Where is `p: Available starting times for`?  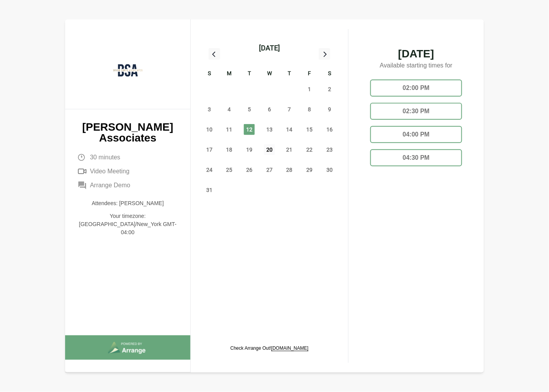
p: Available starting times for is located at coordinates (416, 66).